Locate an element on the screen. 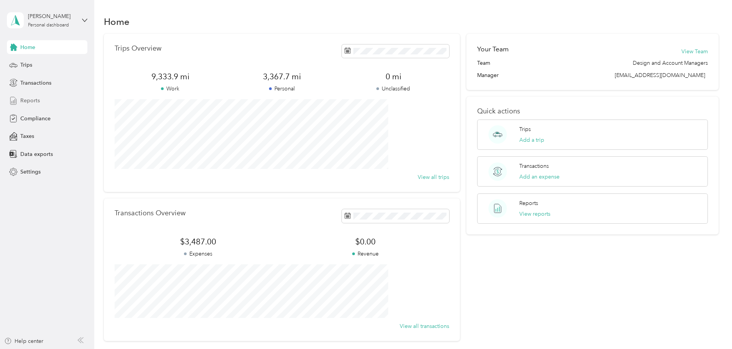 This screenshot has height=349, width=732. span: Team is located at coordinates (484, 63).